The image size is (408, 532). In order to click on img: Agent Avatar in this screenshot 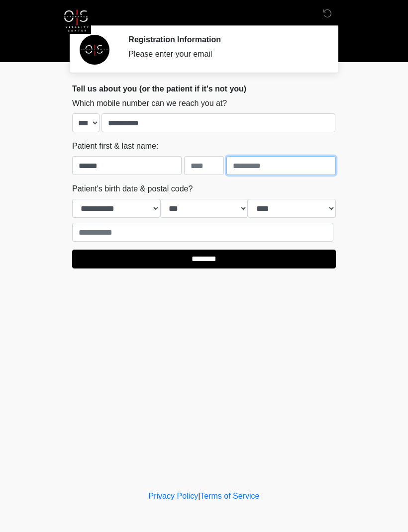, I will do `click(94, 49)`.